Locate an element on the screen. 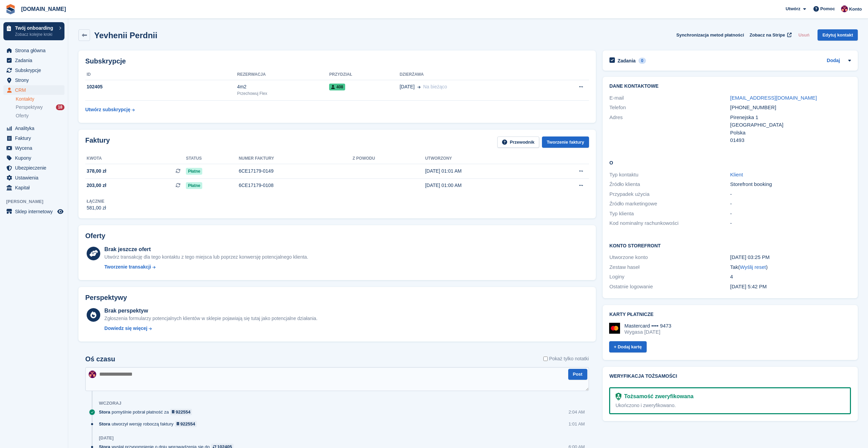  h2: Karty płatnicze is located at coordinates (730, 314).